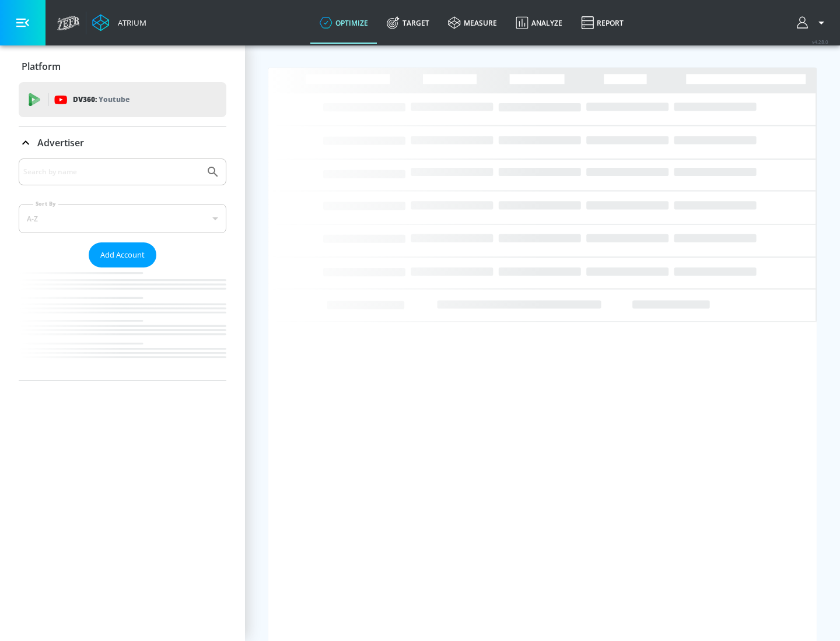 This screenshot has height=641, width=840. What do you see at coordinates (112, 172) in the screenshot?
I see `input: Search by name` at bounding box center [112, 172].